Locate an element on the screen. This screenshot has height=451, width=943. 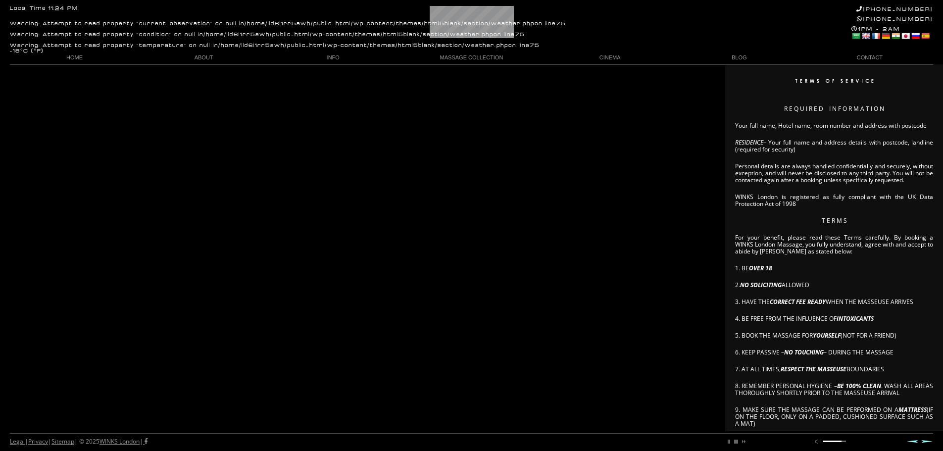
p: 4. BE FREE FROM THE INFLUENCE OF is located at coordinates (834, 319).